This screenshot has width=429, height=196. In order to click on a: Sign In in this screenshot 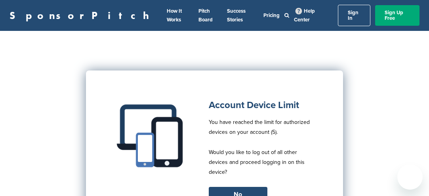, I will do `click(354, 15)`.